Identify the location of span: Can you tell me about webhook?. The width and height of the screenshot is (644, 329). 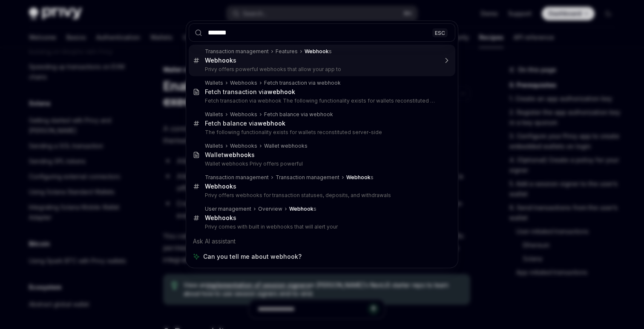
(252, 256).